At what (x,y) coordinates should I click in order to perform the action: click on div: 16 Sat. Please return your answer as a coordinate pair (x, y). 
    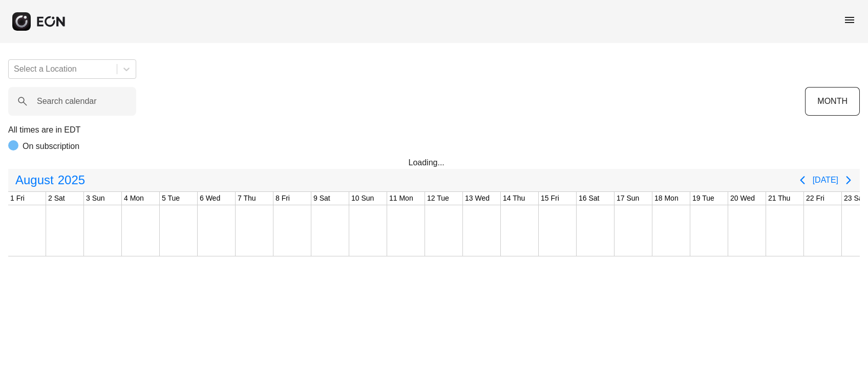
    Looking at the image, I should click on (589, 198).